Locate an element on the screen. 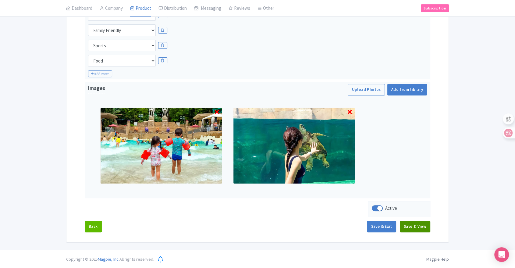  div: Open Intercom Messenger is located at coordinates (502, 255).